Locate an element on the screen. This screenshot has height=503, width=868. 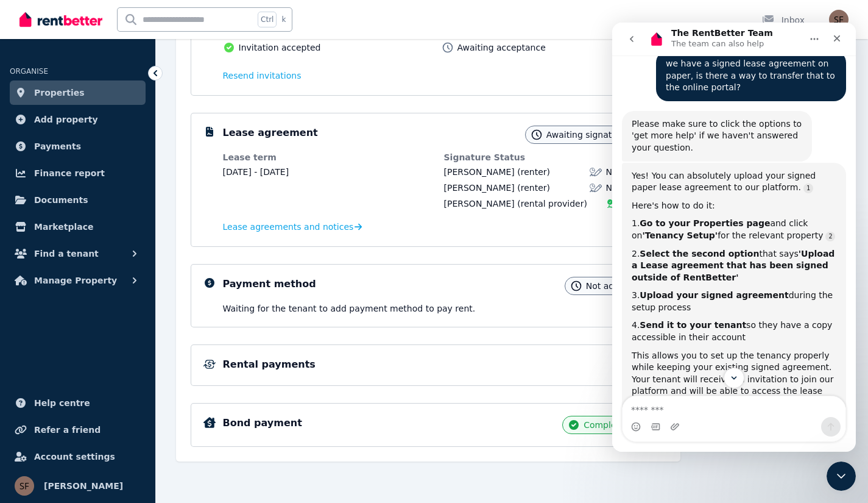
a: Account settings is located at coordinates (77, 456).